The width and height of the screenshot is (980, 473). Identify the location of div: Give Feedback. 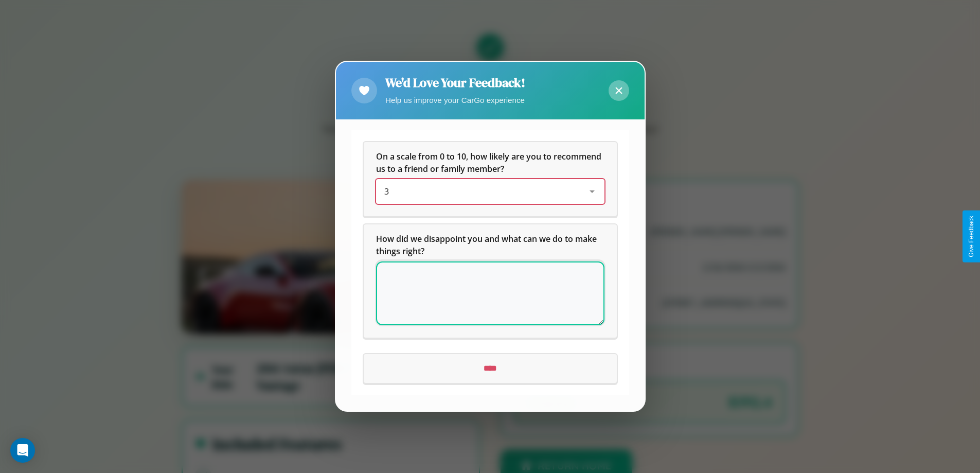
(971, 236).